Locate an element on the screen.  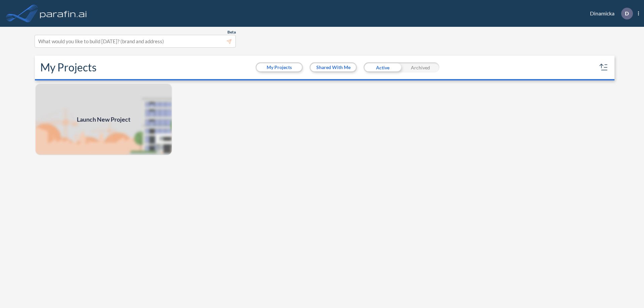
img: add is located at coordinates (104, 119).